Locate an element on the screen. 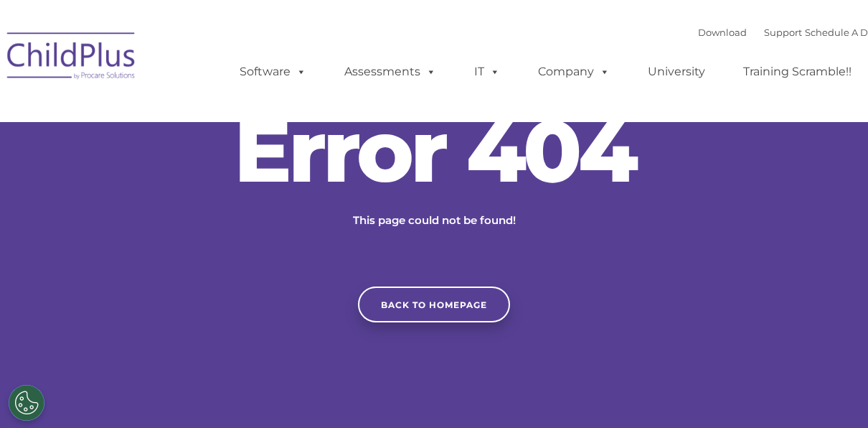 The height and width of the screenshot is (428, 868). h2: Error 404 is located at coordinates (434, 151).